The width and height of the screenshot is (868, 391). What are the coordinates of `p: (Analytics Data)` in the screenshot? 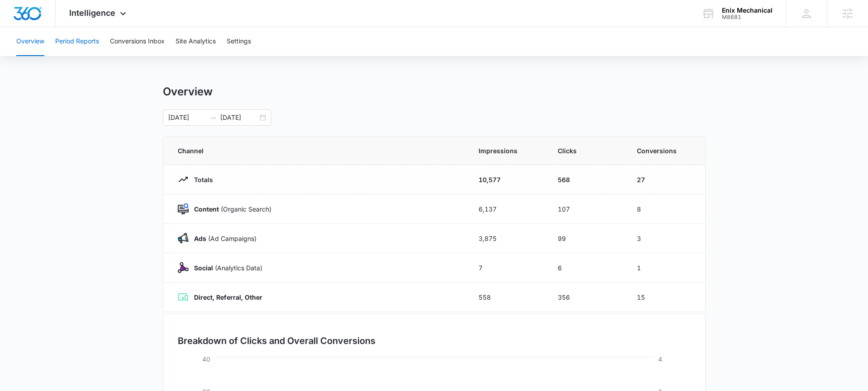 It's located at (226, 268).